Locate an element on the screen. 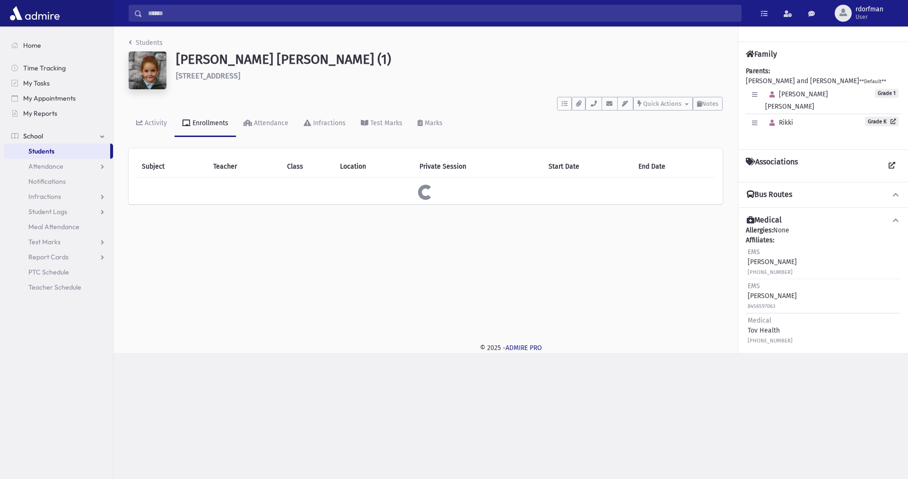  b: Allergies: is located at coordinates (759, 230).